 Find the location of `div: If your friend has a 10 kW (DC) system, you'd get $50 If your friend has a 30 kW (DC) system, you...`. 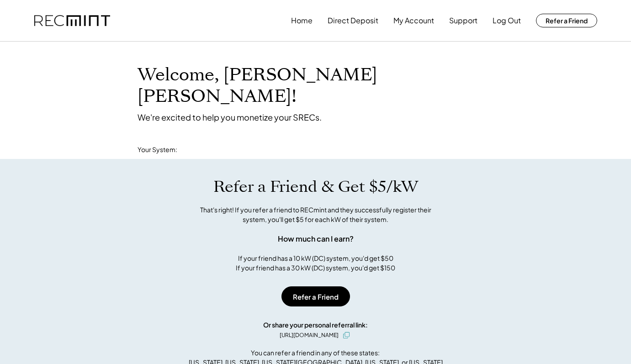

div: If your friend has a 10 kW (DC) system, you'd get $50 If your friend has a 30 kW (DC) system, you... is located at coordinates (315, 263).